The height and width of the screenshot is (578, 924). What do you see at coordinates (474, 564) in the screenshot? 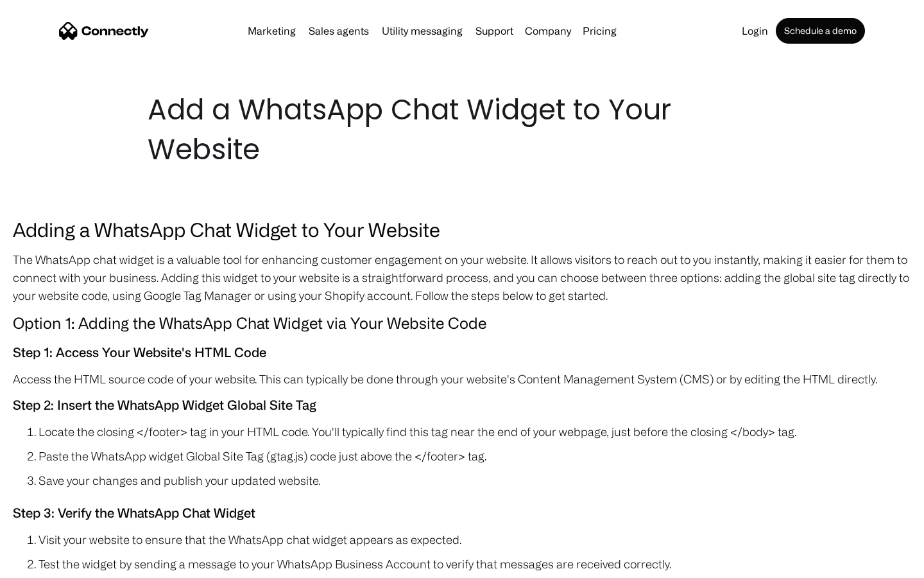
I see `li: Test the widget by sending a message to your WhatsApp Business Account to verify that messages ar...` at bounding box center [474, 564].